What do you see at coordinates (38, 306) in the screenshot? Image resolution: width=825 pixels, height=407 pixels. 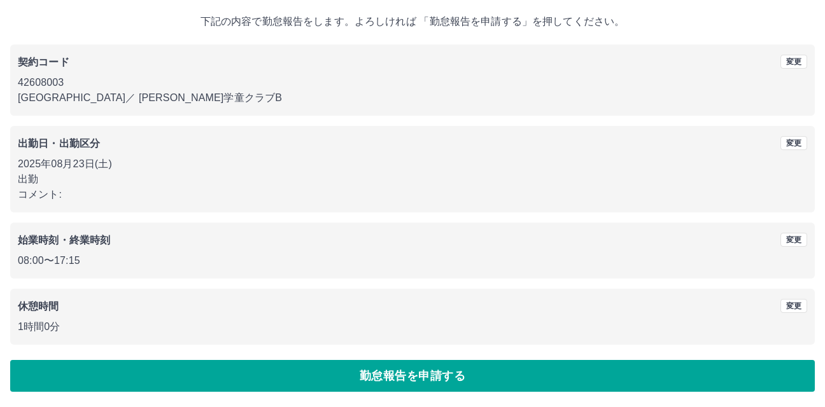 I see `b: 休憩時間` at bounding box center [38, 306].